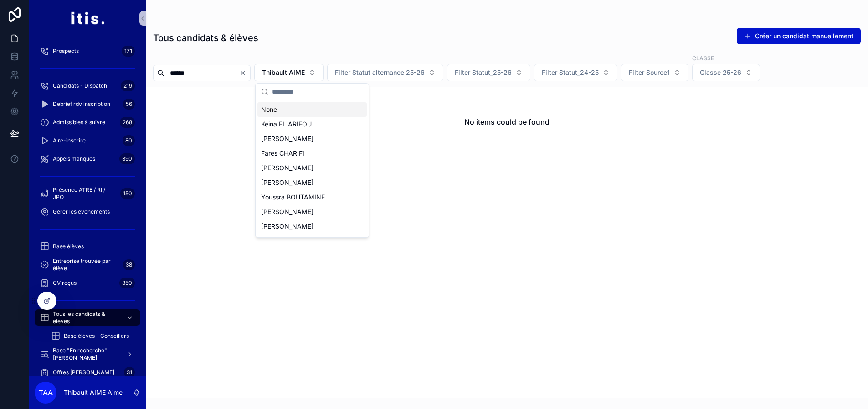 This screenshot has width=868, height=409. Describe the element at coordinates (286, 124) in the screenshot. I see `span: Keina EL ARIFOU` at that location.